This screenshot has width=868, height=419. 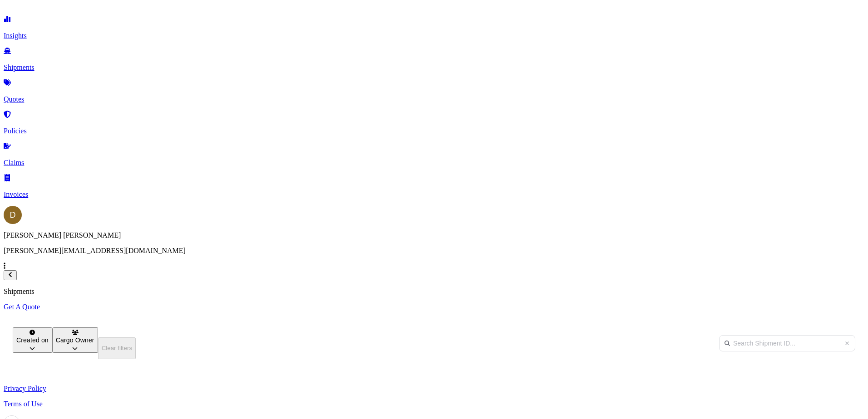 I want to click on a: Terms of Use, so click(x=434, y=404).